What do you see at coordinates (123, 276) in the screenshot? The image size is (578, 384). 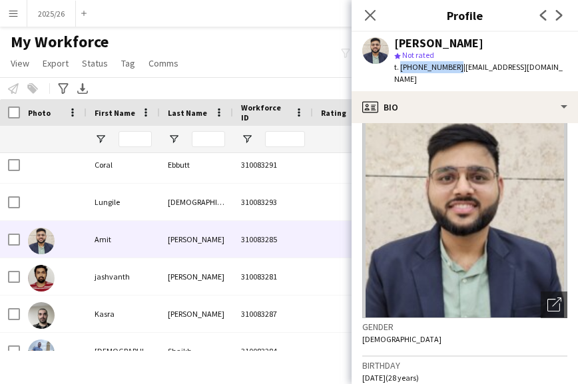 I see `div: jashvanth` at bounding box center [123, 276].